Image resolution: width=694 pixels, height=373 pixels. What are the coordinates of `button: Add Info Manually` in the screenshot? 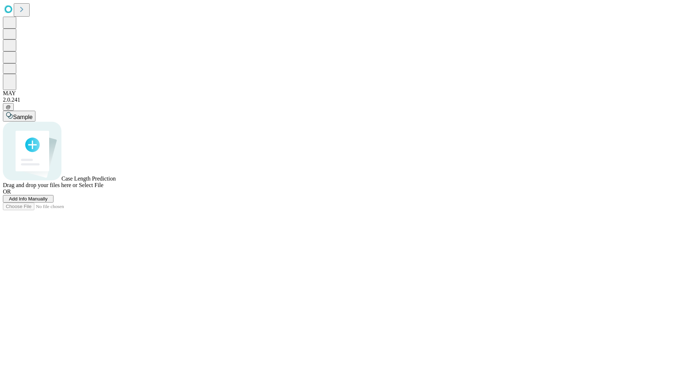 It's located at (28, 198).